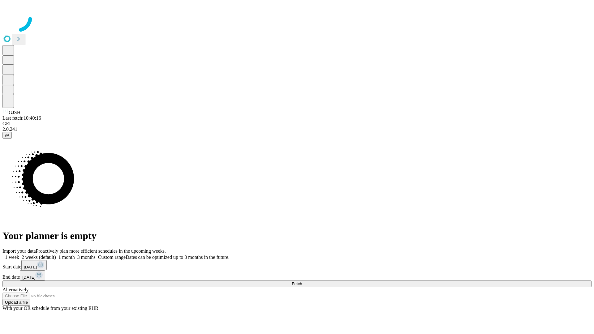 The width and height of the screenshot is (594, 334). What do you see at coordinates (15, 290) in the screenshot?
I see `span: Alternatively` at bounding box center [15, 290].